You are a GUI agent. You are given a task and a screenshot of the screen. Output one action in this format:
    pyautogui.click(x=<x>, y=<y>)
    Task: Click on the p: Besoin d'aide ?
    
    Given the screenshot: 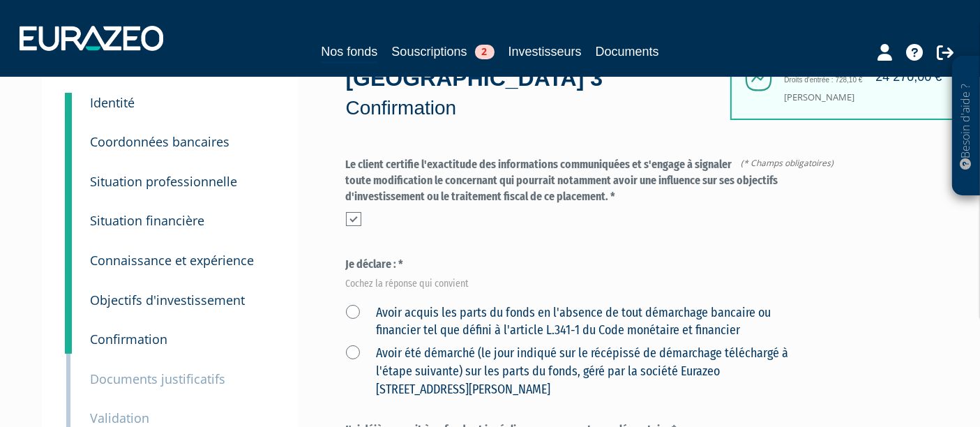 What is the action you would take?
    pyautogui.click(x=966, y=126)
    